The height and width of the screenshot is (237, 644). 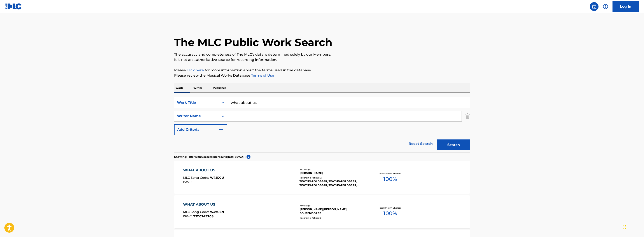 What do you see at coordinates (322, 76) in the screenshot?
I see `p: Please review the Musical Works Database` at bounding box center [322, 76].